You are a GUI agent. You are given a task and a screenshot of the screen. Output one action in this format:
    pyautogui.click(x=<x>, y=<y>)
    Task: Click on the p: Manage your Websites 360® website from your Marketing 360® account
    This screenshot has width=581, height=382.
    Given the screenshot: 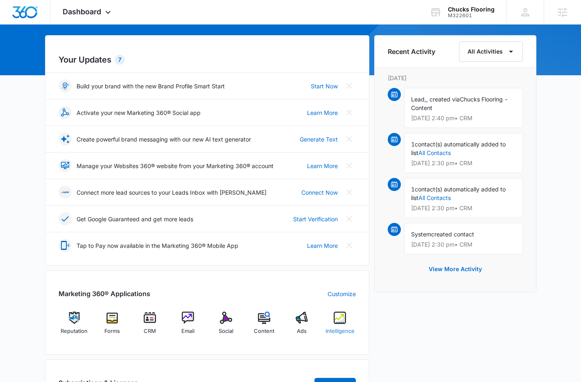 What is the action you would take?
    pyautogui.click(x=175, y=166)
    